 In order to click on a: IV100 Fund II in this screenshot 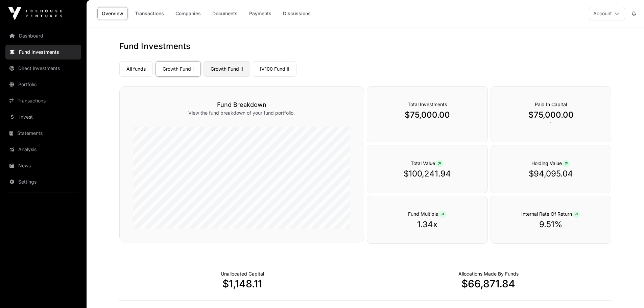, I will do `click(274, 69)`.